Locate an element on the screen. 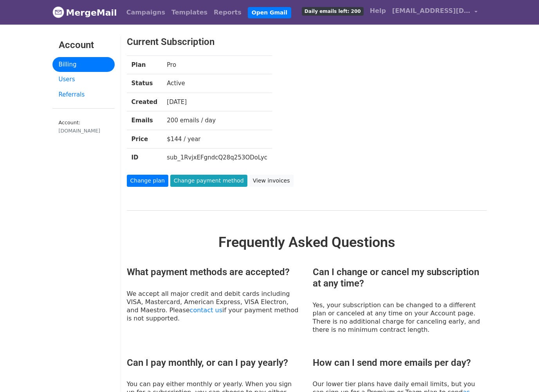  th: Price is located at coordinates (144, 139).